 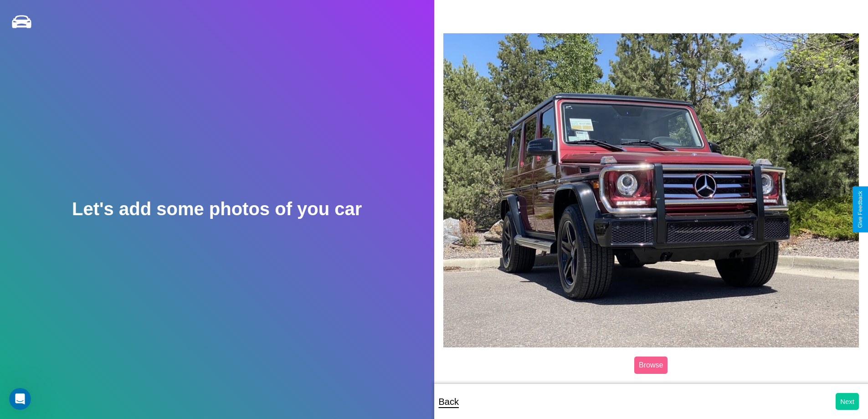 What do you see at coordinates (651, 190) in the screenshot?
I see `img: posted` at bounding box center [651, 190].